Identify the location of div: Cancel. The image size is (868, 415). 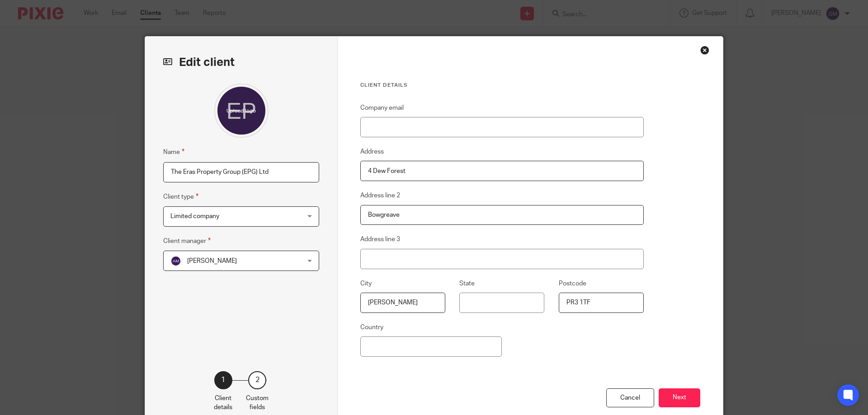
(630, 398).